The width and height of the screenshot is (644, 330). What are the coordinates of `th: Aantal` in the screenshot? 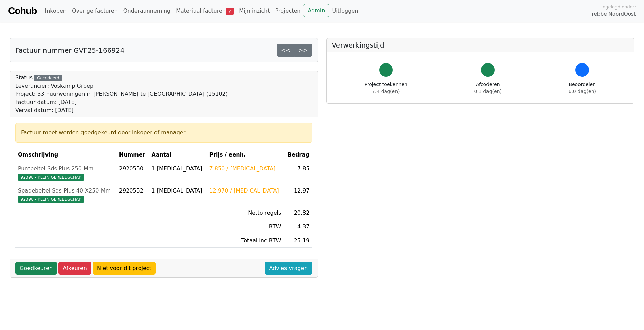 It's located at (178, 155).